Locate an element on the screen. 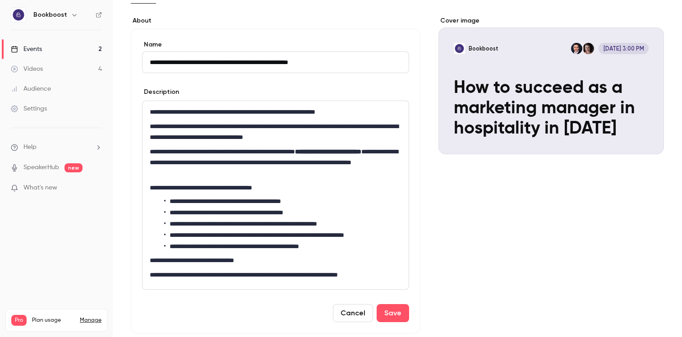 The width and height of the screenshot is (682, 337). button: Save is located at coordinates (393, 313).